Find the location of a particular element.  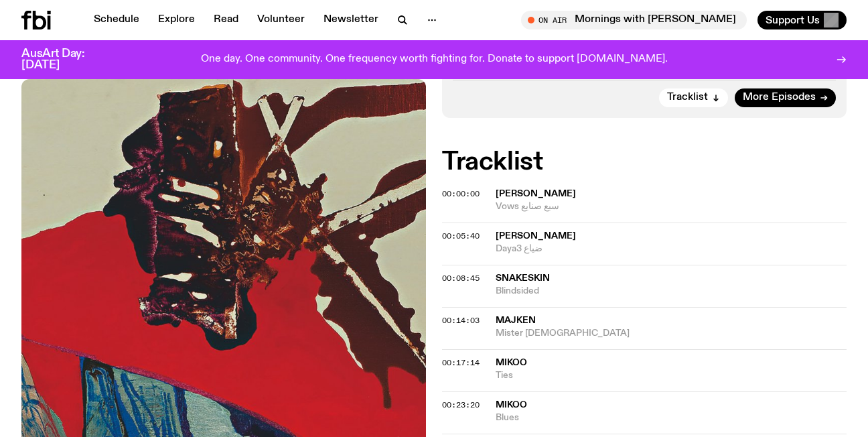

button: 00:08:45 is located at coordinates (461, 278).